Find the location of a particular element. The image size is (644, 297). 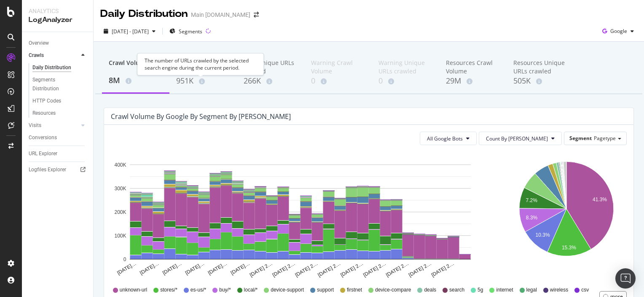

text: 41.3% is located at coordinates (599, 200).